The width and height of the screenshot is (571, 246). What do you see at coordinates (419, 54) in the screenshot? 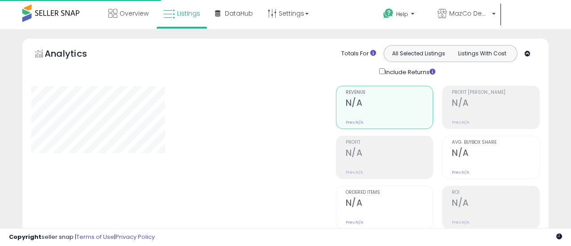
I see `button: All Selected Listings` at bounding box center [419, 54].